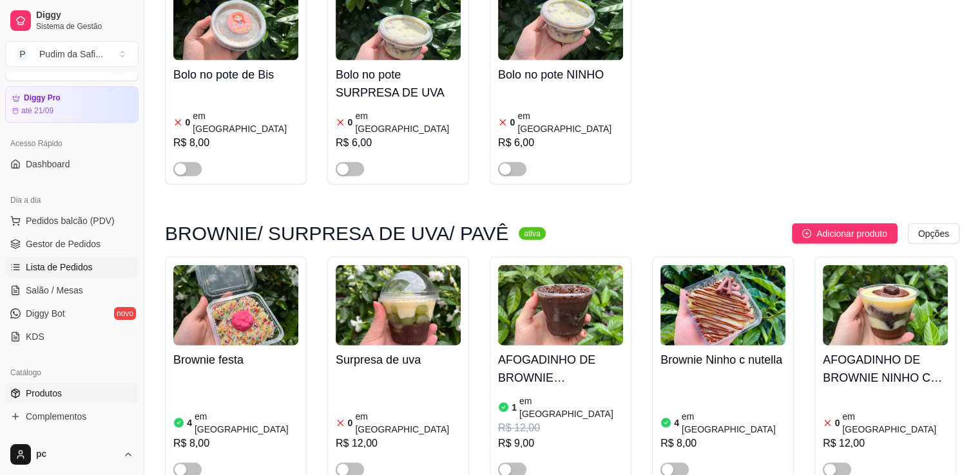  Describe the element at coordinates (59, 267) in the screenshot. I see `span: Lista de Pedidos` at that location.